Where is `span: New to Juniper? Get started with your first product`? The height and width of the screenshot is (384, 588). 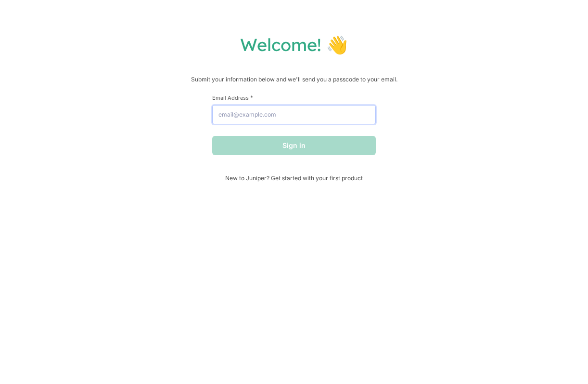 span: New to Juniper? Get started with your first product is located at coordinates (294, 178).